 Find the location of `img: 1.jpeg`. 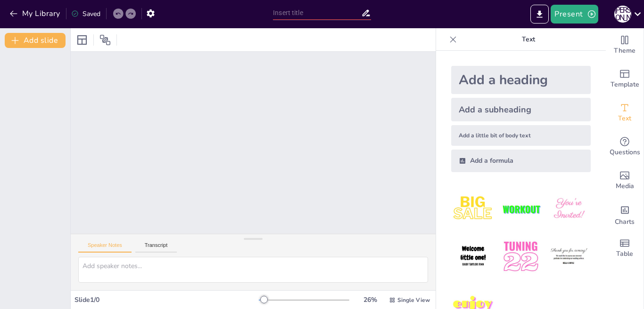

img: 1.jpeg is located at coordinates (473, 209).